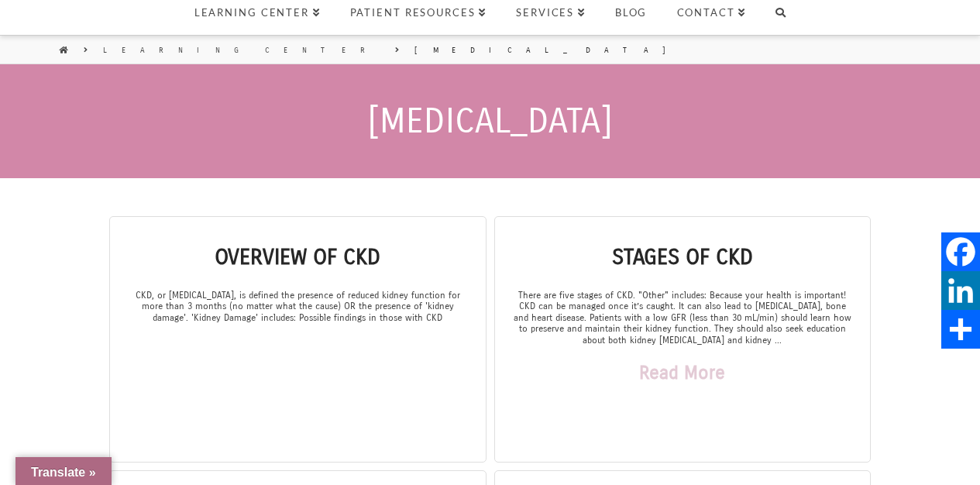 The image size is (980, 485). Describe the element at coordinates (298, 257) in the screenshot. I see `a: Overview of CKD` at that location.